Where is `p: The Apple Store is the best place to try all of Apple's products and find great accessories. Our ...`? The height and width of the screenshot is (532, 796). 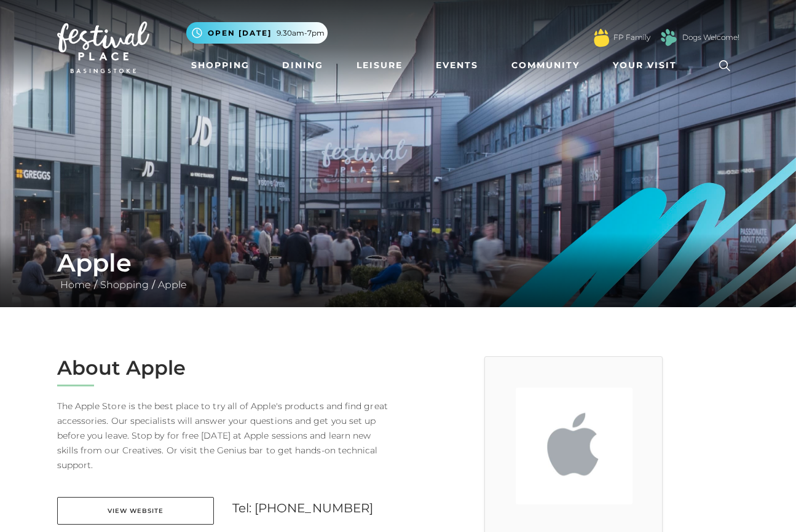
p: The Apple Store is the best place to try all of Apple's products and find great accessories. Our ... is located at coordinates (223, 436).